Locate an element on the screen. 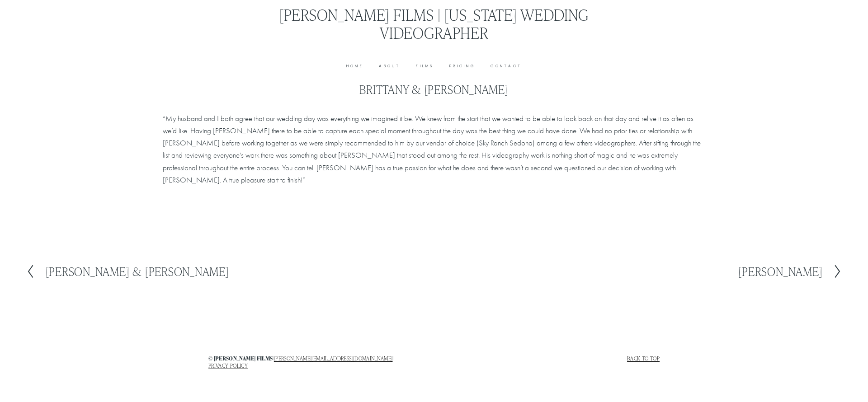  a: Pricing is located at coordinates (462, 67).